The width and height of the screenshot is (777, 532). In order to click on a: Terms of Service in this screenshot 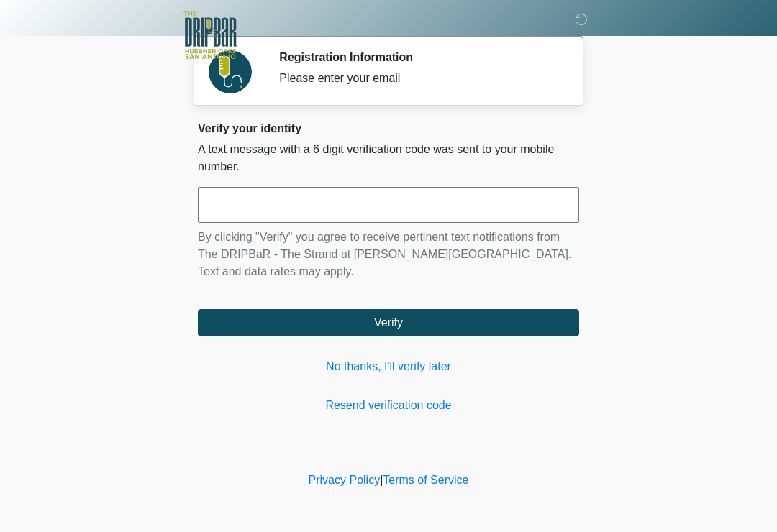, I will do `click(425, 480)`.